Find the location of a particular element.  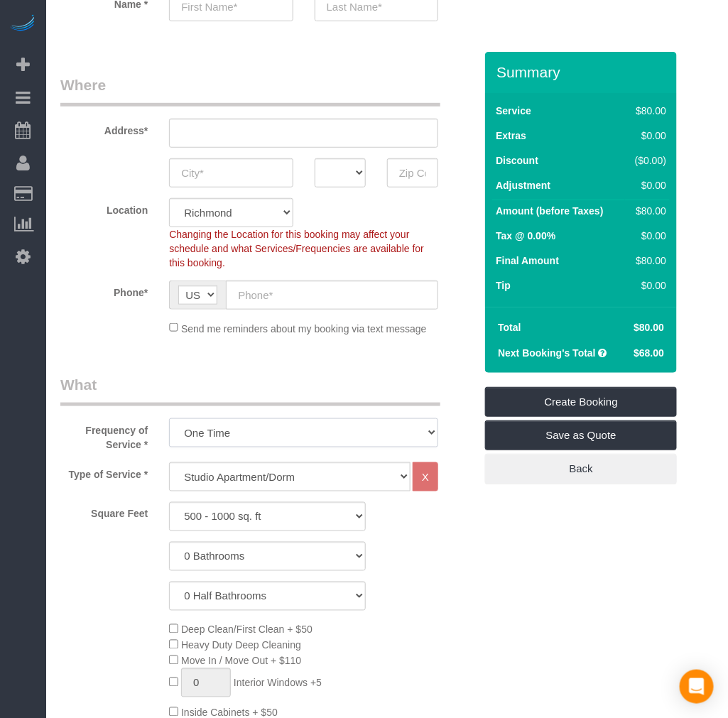

h3: Summary is located at coordinates (583, 72).